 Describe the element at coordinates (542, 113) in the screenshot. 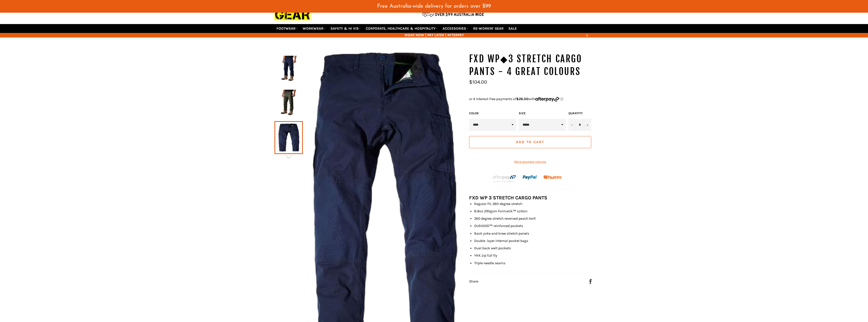

I see `label: Size` at that location.